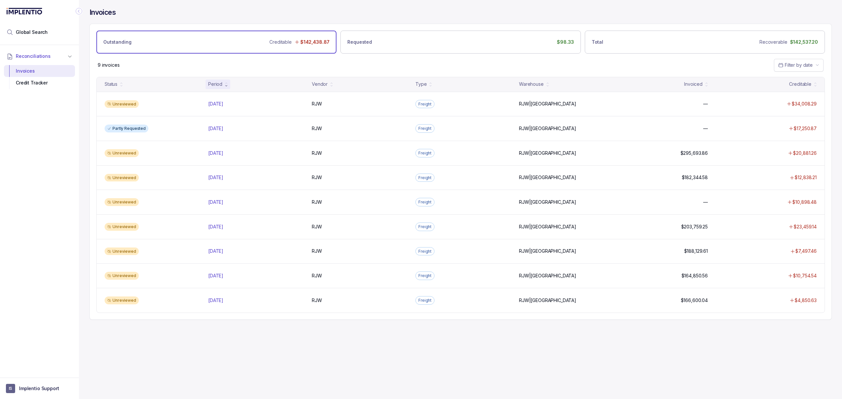 The image size is (842, 399). What do you see at coordinates (39, 56) in the screenshot?
I see `button: Reconciliations` at bounding box center [39, 56].